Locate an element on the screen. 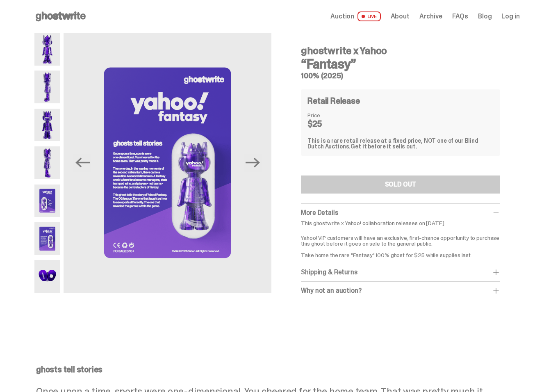  a: About is located at coordinates (400, 16).